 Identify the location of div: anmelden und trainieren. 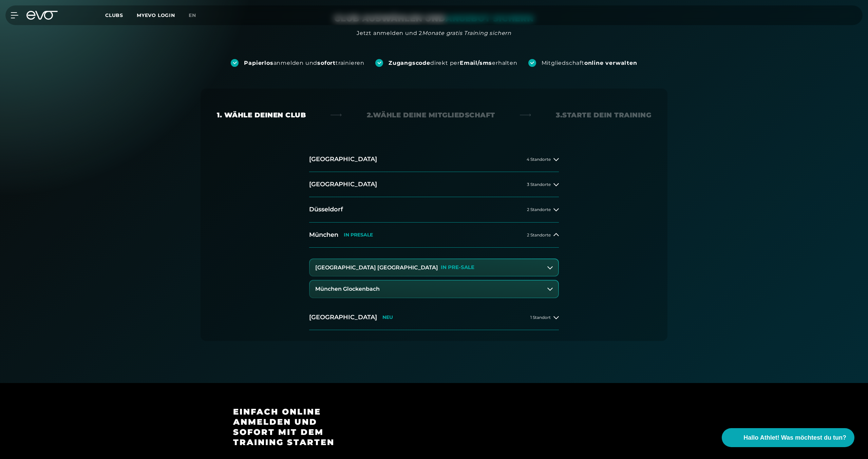
(304, 63).